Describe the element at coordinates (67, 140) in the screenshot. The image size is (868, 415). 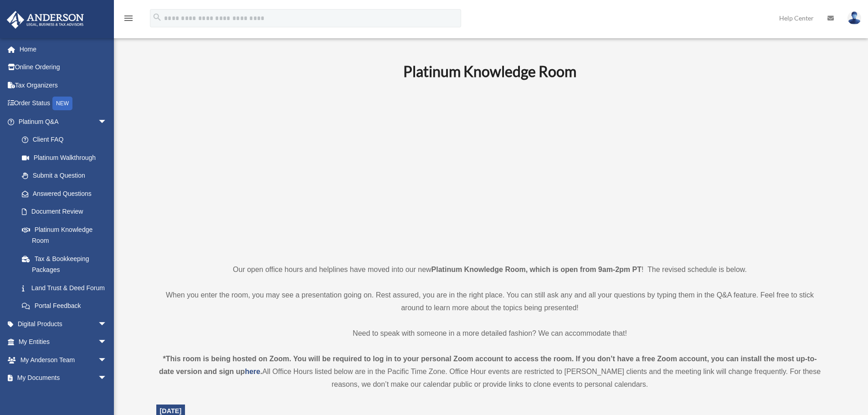
I see `a: Client FAQ` at that location.